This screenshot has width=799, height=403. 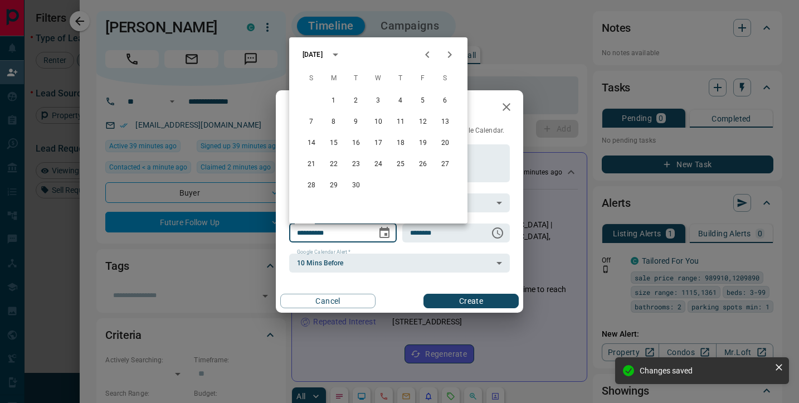 What do you see at coordinates (401, 143) in the screenshot?
I see `button: 18` at bounding box center [401, 143].